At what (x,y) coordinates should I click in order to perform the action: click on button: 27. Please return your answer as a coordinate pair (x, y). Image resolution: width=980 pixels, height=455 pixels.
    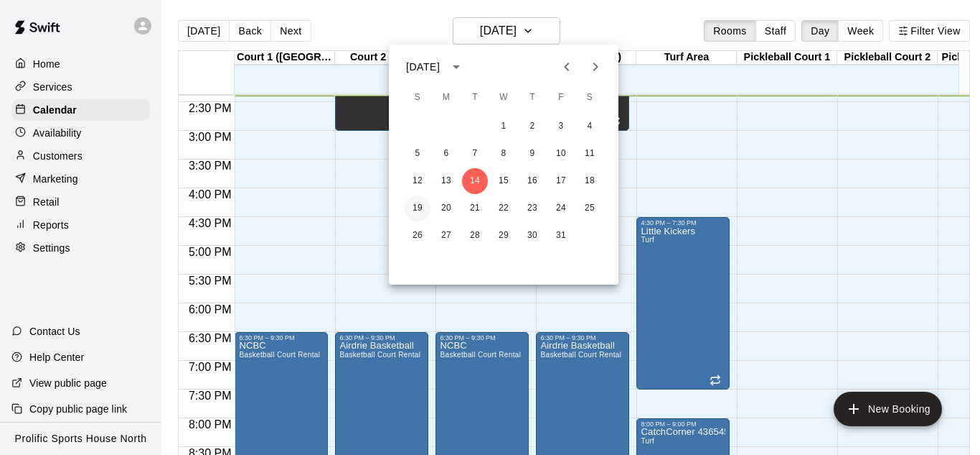
    Looking at the image, I should click on (447, 235).